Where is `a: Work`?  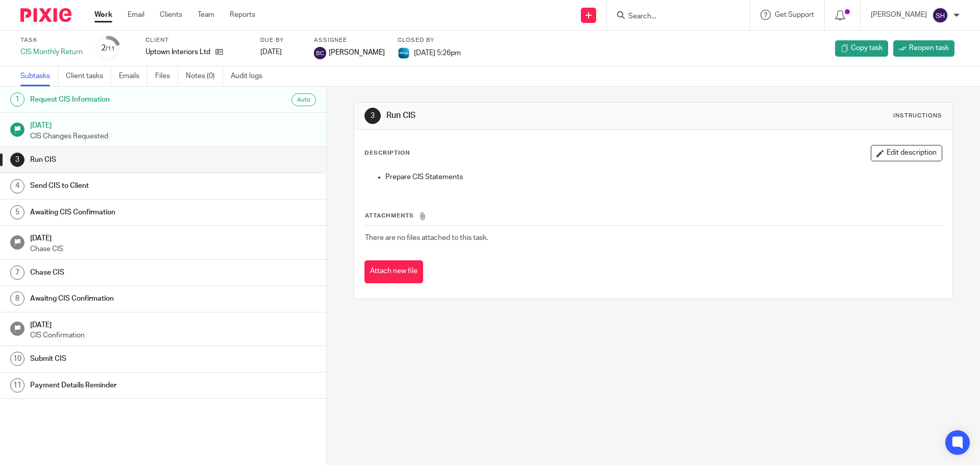
a: Work is located at coordinates (103, 15).